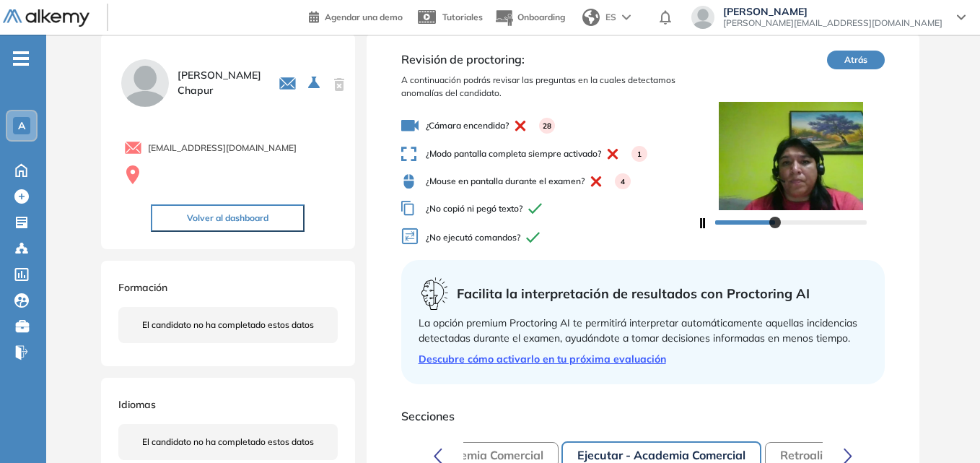 This screenshot has width=980, height=463. Describe the element at coordinates (315, 83) in the screenshot. I see `button: Seleccione la evaluación activa` at that location.